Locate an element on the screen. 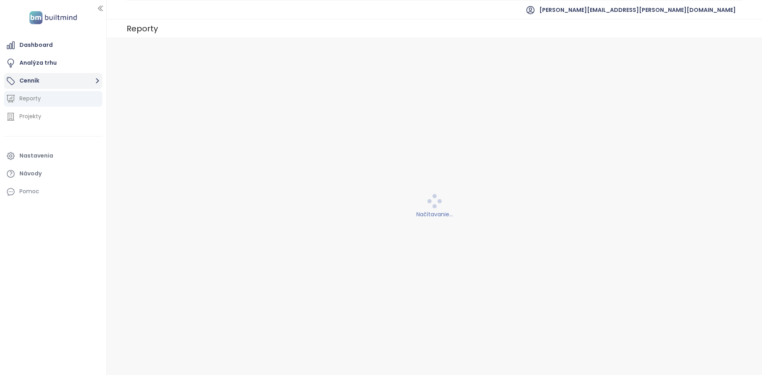 The width and height of the screenshot is (762, 375). a: Reporty is located at coordinates (53, 99).